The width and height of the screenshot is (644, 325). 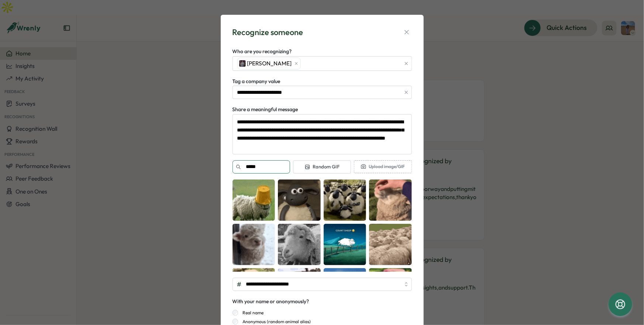 What do you see at coordinates (274, 322) in the screenshot?
I see `label: Anonymous (random animal alias)` at bounding box center [274, 322].